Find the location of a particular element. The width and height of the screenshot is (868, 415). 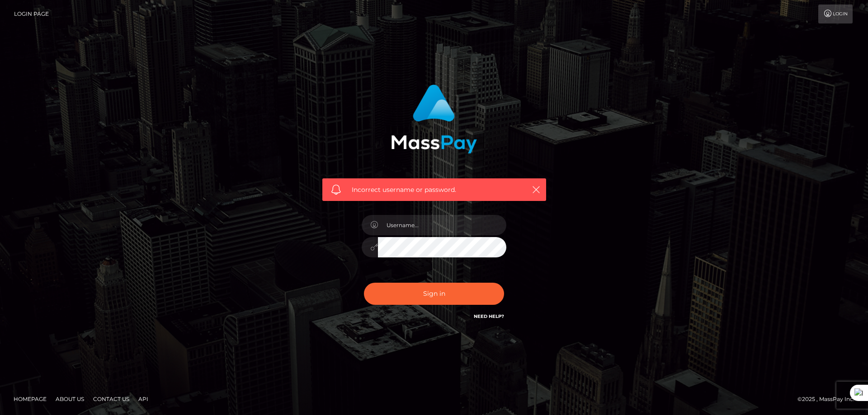

a: Login Page is located at coordinates (31, 14).